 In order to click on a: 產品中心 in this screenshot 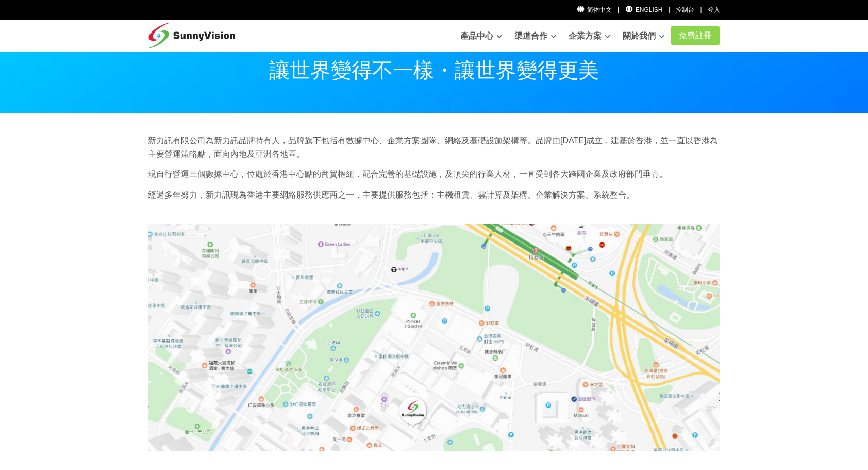, I will do `click(481, 36)`.